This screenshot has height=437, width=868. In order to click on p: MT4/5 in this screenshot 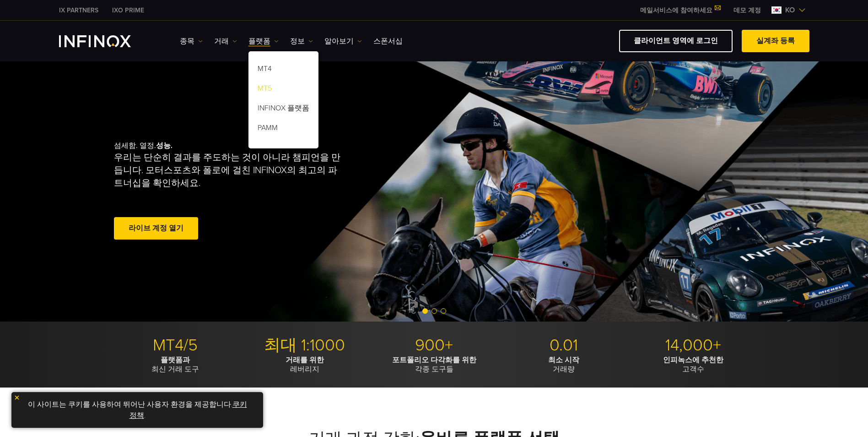, I will do `click(175, 345)`.